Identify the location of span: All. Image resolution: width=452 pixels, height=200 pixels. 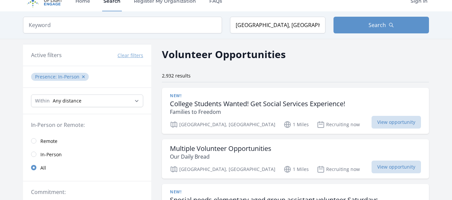
(43, 168).